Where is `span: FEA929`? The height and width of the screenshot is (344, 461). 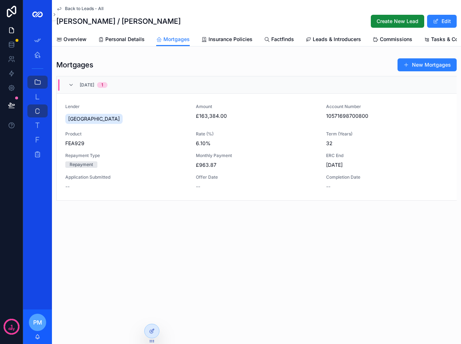 span: FEA929 is located at coordinates (126, 144).